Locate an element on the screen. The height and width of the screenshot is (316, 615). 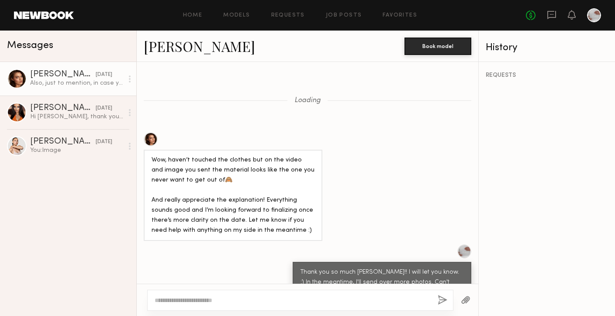
a: Models is located at coordinates (236, 15).